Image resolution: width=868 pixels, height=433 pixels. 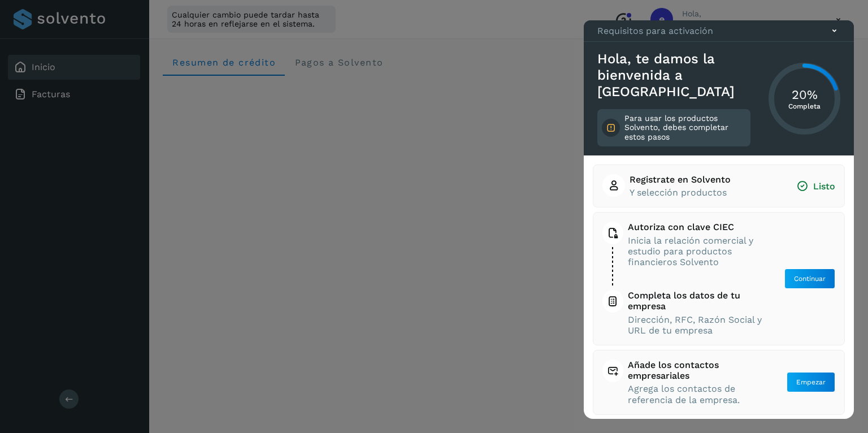 I want to click on p: Requisitos para activación, so click(x=655, y=31).